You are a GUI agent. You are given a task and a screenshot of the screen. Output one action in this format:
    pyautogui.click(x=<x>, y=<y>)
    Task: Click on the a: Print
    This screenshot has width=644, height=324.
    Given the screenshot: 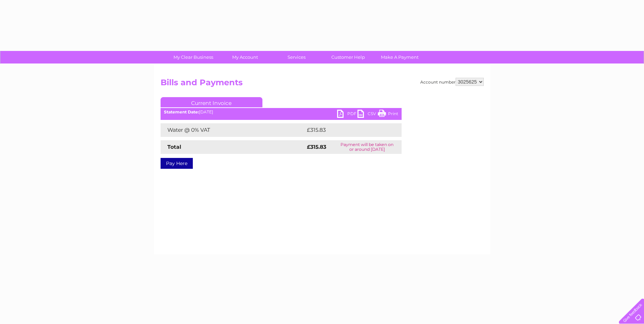 What is the action you would take?
    pyautogui.click(x=388, y=114)
    